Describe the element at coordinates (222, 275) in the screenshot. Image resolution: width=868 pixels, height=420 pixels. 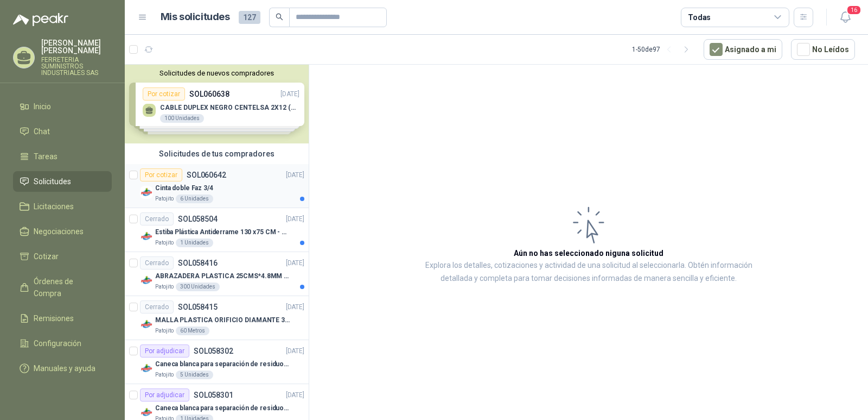
I see `p: ABRAZADERA PLASTICA 25CMS*4.8MM NEGRA` at that location.